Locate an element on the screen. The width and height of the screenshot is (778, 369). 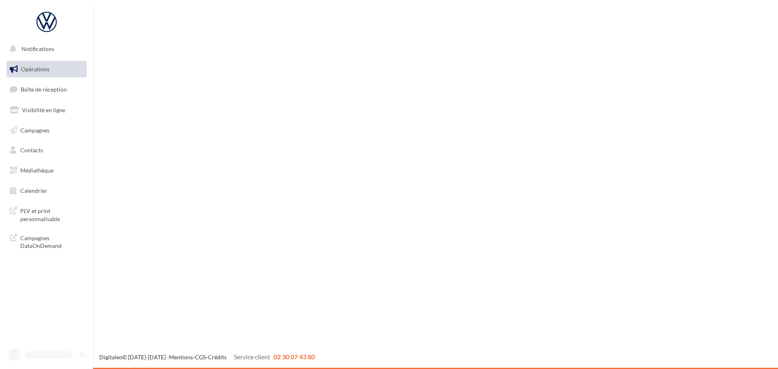
a: Opérations is located at coordinates (47, 69).